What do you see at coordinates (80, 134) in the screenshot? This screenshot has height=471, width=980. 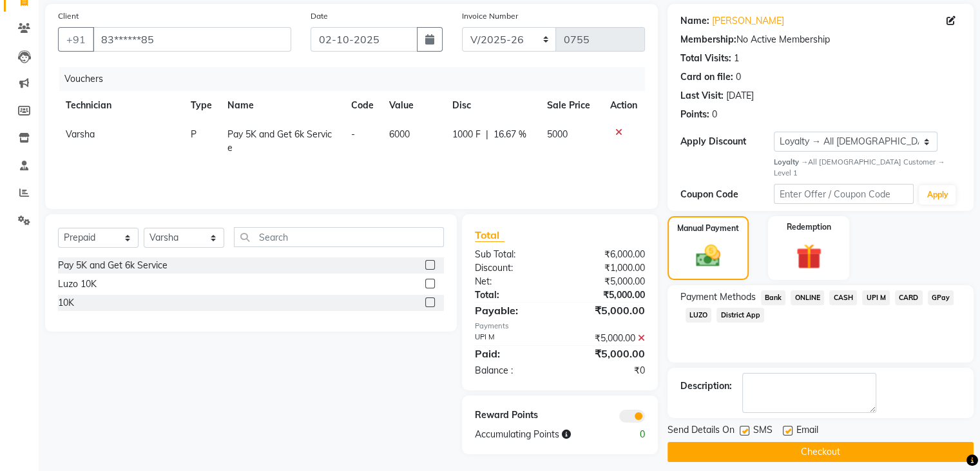 I see `span: Varsha` at bounding box center [80, 134].